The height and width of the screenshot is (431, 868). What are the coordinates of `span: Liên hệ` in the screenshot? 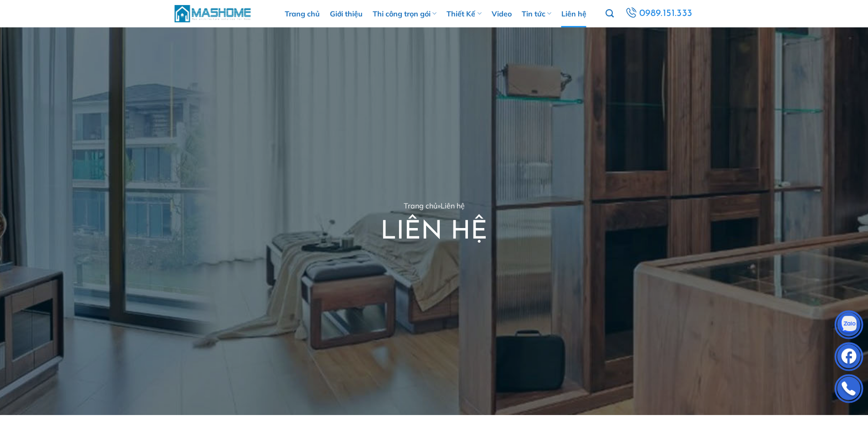 It's located at (453, 205).